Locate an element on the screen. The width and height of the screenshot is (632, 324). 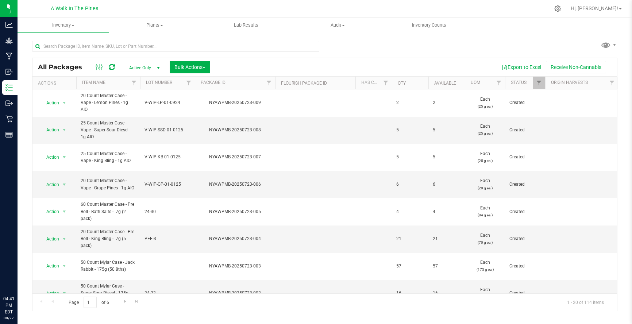
a: Flourish Package ID is located at coordinates (304, 83).